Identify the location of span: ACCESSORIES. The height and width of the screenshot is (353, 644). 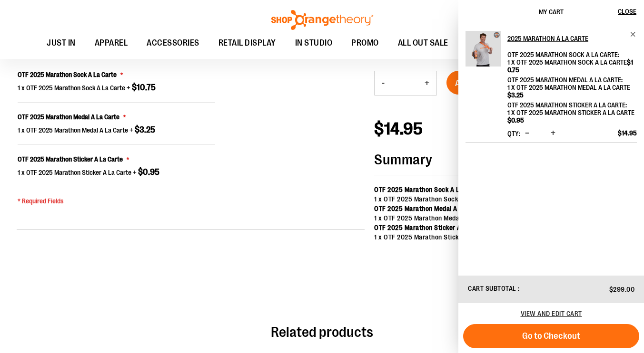
(173, 43).